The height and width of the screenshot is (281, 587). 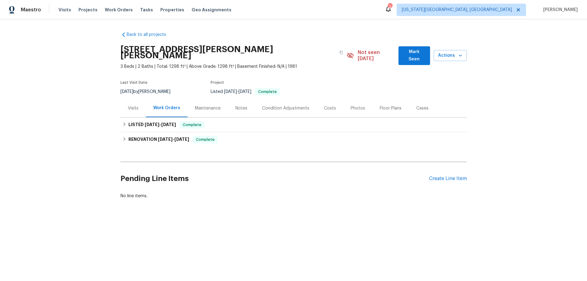 I want to click on span: Mark Seen, so click(x=414, y=55).